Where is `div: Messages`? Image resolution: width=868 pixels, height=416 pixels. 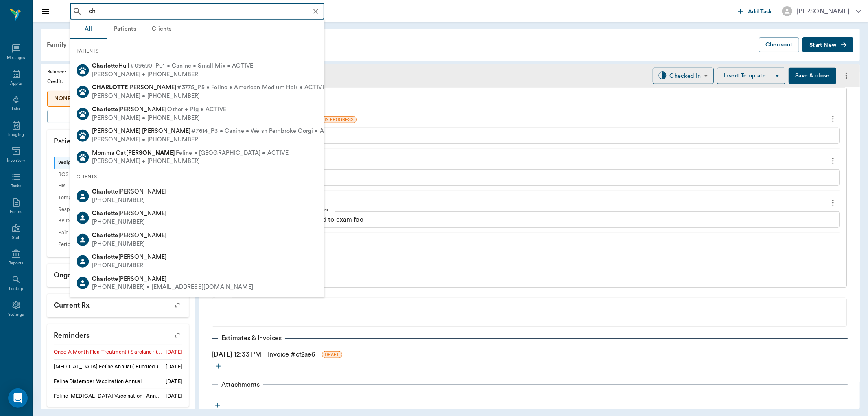 div: Messages is located at coordinates (16, 57).